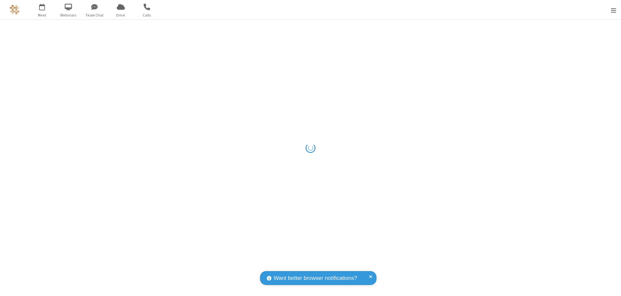 Image resolution: width=621 pixels, height=296 pixels. I want to click on span: Drive, so click(121, 15).